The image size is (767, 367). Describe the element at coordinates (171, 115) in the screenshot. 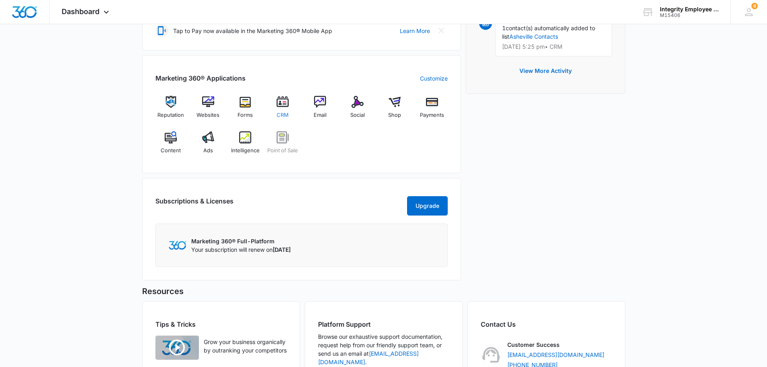

I see `span: Reputation` at that location.